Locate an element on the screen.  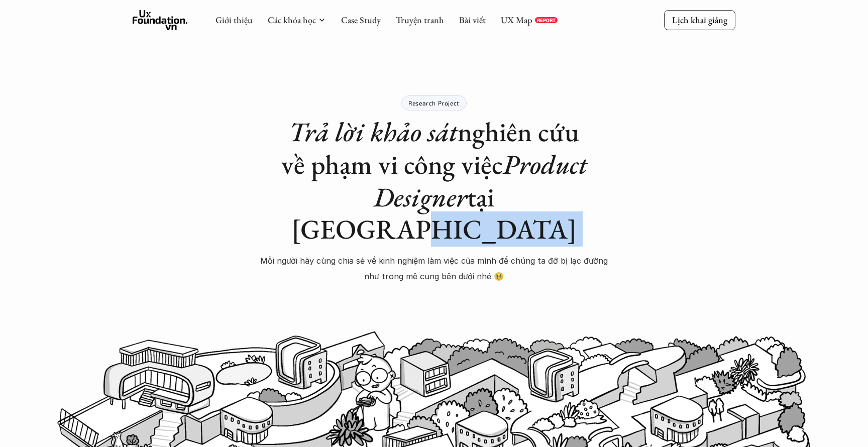
a: Bài viết is located at coordinates (472, 20).